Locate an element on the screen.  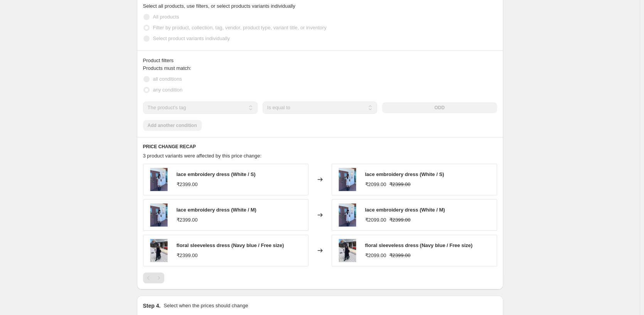
h2: Step 4. is located at coordinates (152, 306).